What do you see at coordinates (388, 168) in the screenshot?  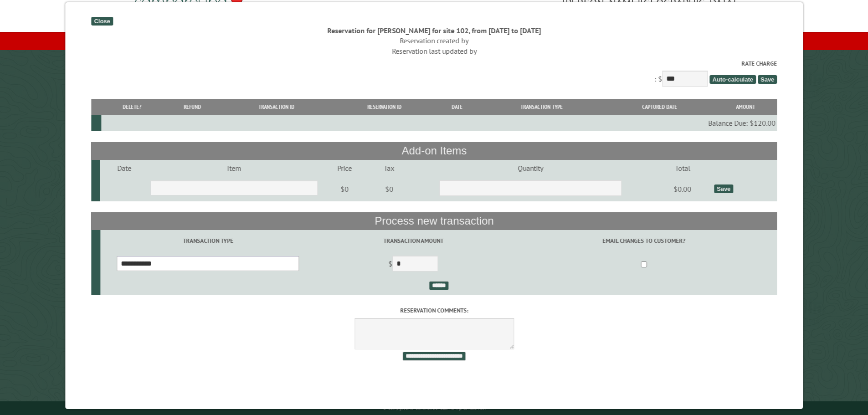 I see `td: Tax` at bounding box center [388, 168].